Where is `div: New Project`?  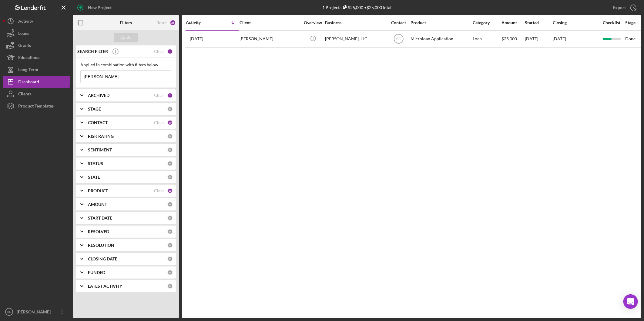
div: New Project is located at coordinates (99, 8).